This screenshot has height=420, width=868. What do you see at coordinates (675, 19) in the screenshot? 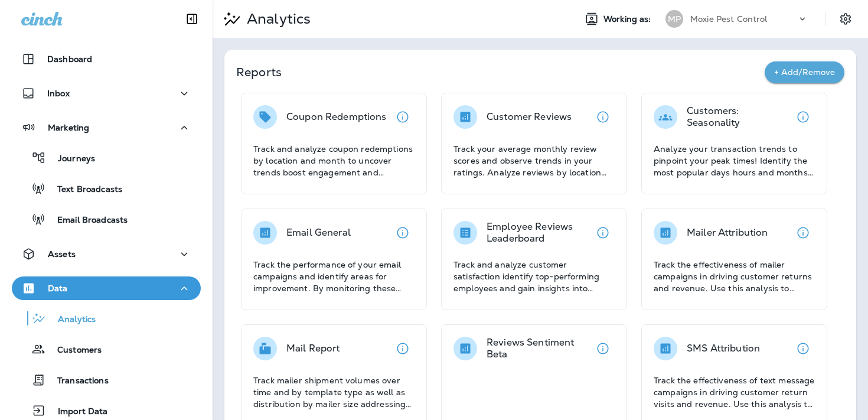
I see `div: MP` at bounding box center [675, 19].